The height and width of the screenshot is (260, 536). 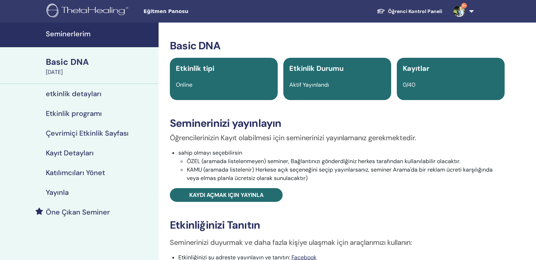 I want to click on span: Kaydı açmak için yayınla, so click(x=226, y=195).